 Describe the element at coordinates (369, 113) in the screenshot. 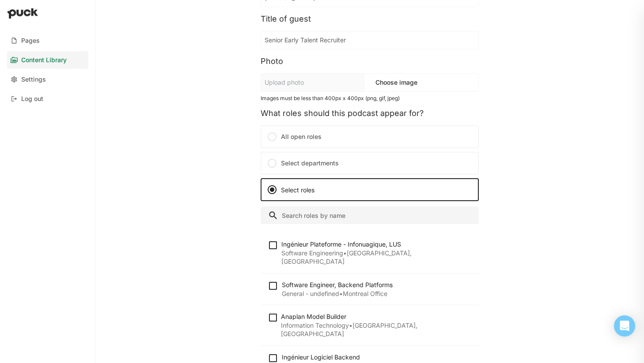

I see `div: What roles should this podcast appear for?` at that location.